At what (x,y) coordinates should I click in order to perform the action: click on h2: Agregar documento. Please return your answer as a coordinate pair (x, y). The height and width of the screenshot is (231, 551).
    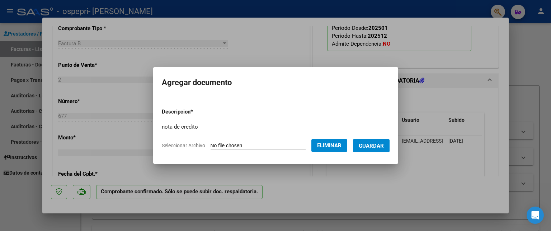
    Looking at the image, I should click on (276, 83).